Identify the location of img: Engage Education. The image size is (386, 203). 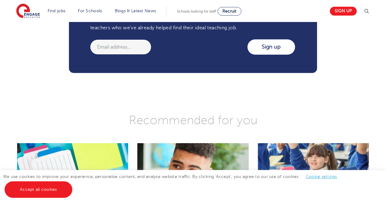
(28, 11).